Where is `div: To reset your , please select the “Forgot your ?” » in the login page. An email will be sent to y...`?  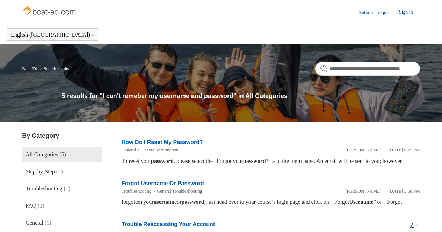
div: To reset your , please select the “Forgot your ?” » in the login page. An email will be sent to y... is located at coordinates (271, 161).